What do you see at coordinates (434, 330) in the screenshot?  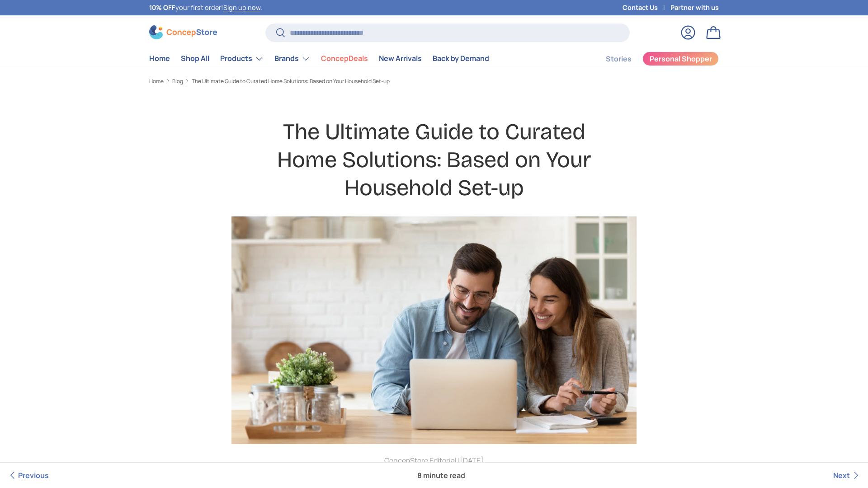 I see `img: couple-planning-something-concepstore-eguide` at bounding box center [434, 330].